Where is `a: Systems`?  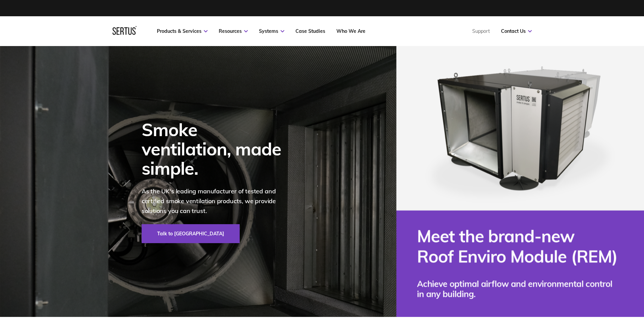
a: Systems is located at coordinates (272, 31).